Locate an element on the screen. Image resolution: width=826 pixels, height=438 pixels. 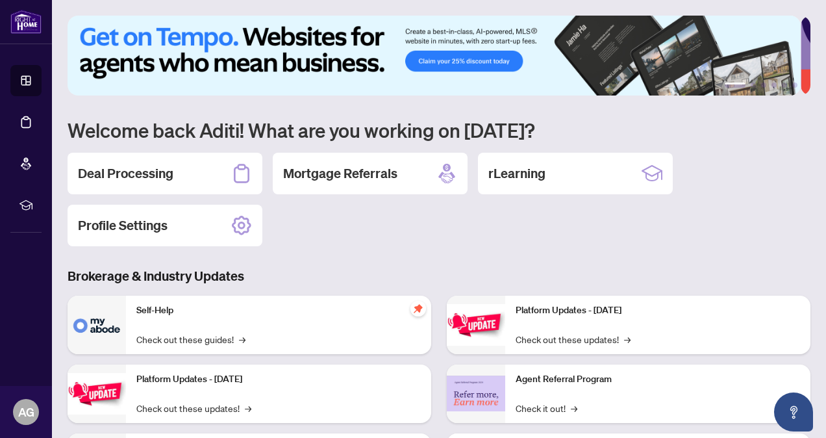
p: Agent Referral Program is located at coordinates (658, 379).